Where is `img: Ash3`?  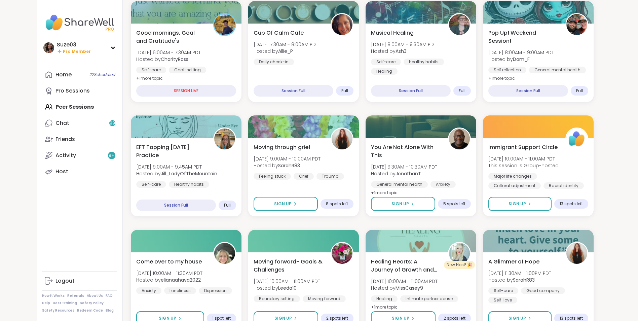
img: Ash3 is located at coordinates (459, 25).